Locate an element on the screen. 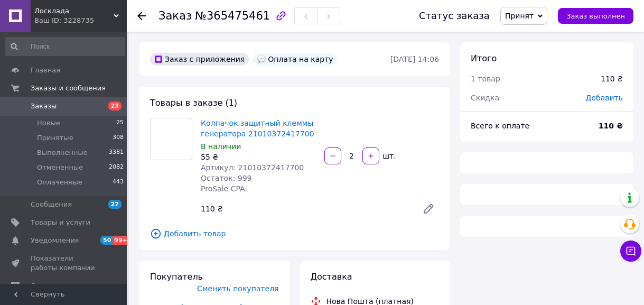  span: Сменить покупателя is located at coordinates (238, 289).